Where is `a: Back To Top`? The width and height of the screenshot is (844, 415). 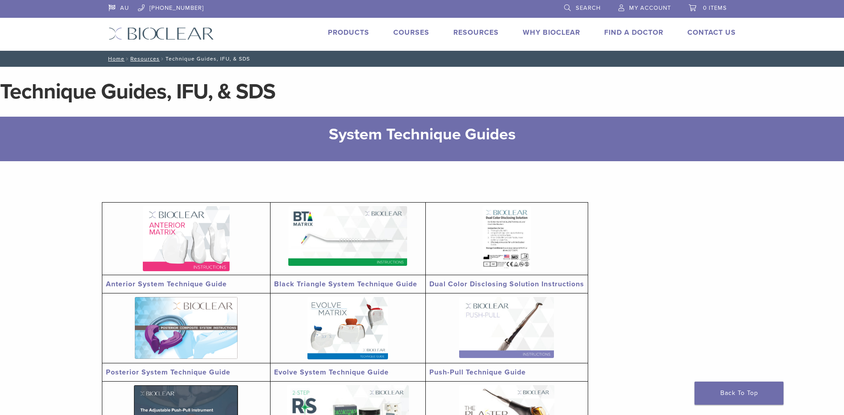
a: Back To Top is located at coordinates (739, 393).